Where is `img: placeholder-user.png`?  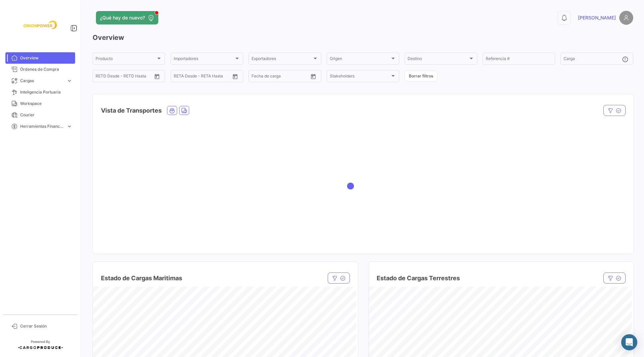
img: placeholder-user.png is located at coordinates (626, 18).